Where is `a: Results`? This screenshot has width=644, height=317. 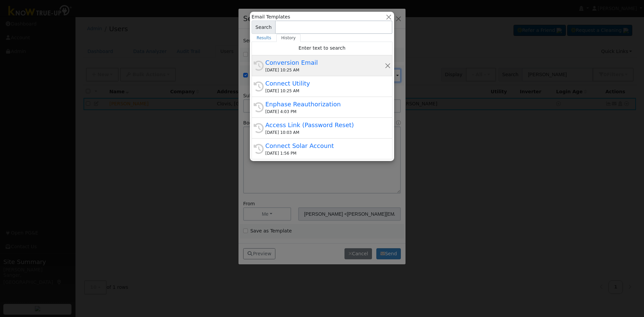
a: Results is located at coordinates (264, 38).